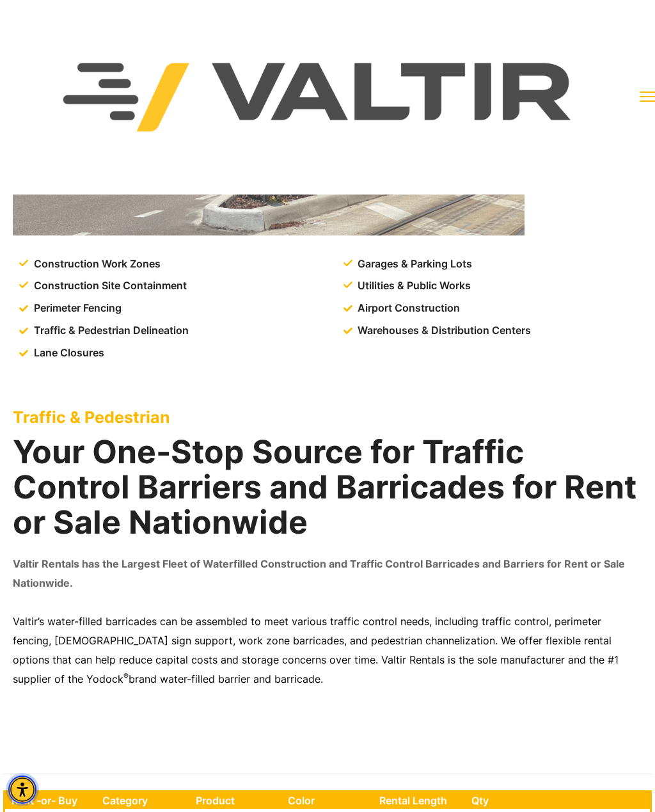  Describe the element at coordinates (328, 574) in the screenshot. I see `p: Valtir Rentals has the Largest Fleet of Waterfilled Construction and Traffic Control Barricades a...` at that location.